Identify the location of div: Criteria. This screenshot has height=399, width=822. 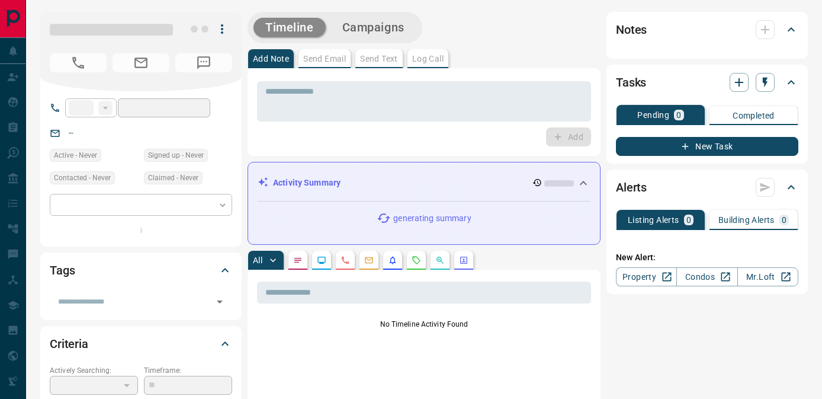
(141, 344).